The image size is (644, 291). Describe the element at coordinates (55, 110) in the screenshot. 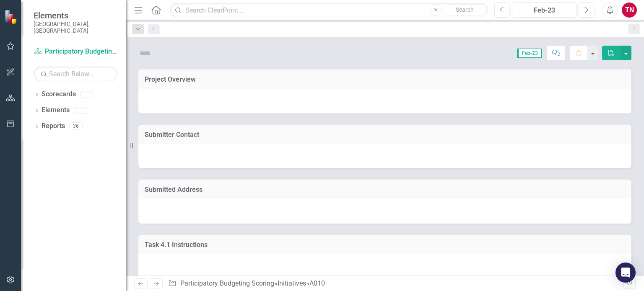

I see `a: Elements` at that location.